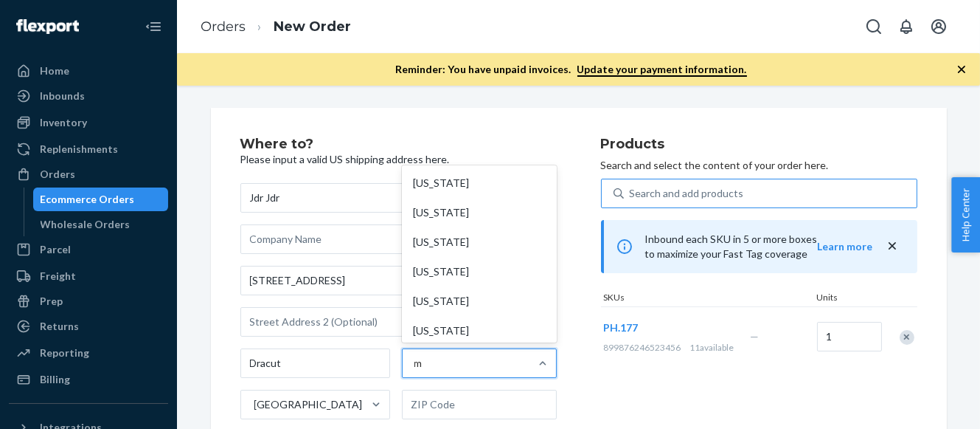 Image resolution: width=980 pixels, height=429 pixels. Describe the element at coordinates (707, 298) in the screenshot. I see `div: SKUs` at that location.